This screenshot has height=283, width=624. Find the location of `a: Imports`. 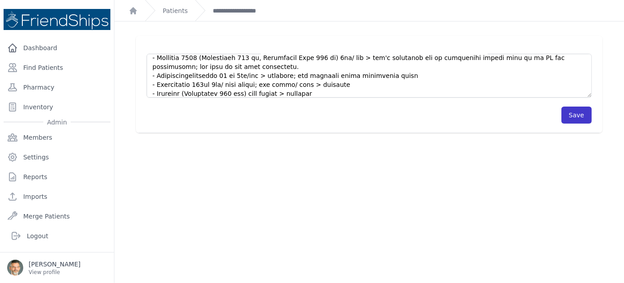

a: Imports is located at coordinates (57, 196).